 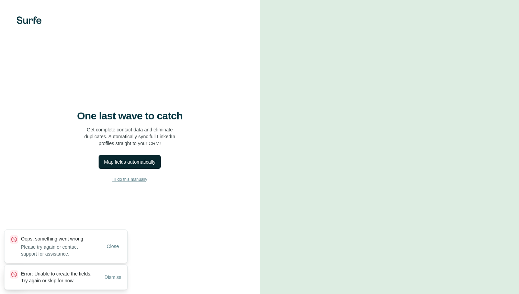 What do you see at coordinates (129, 162) in the screenshot?
I see `button: Map fields automatically` at bounding box center [129, 162].